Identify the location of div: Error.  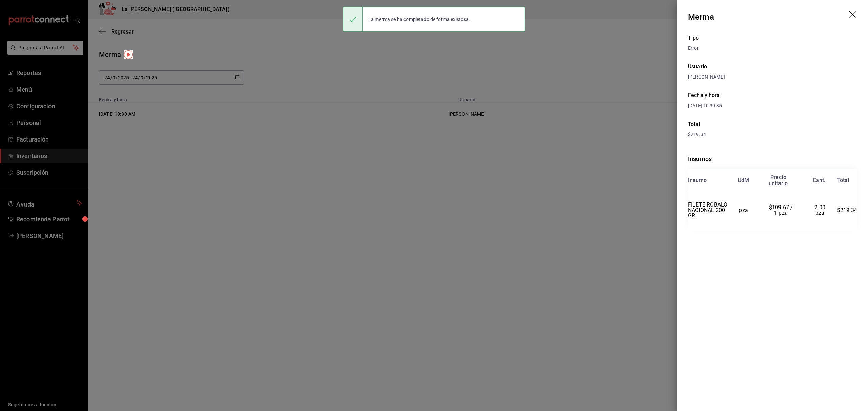
(772, 48).